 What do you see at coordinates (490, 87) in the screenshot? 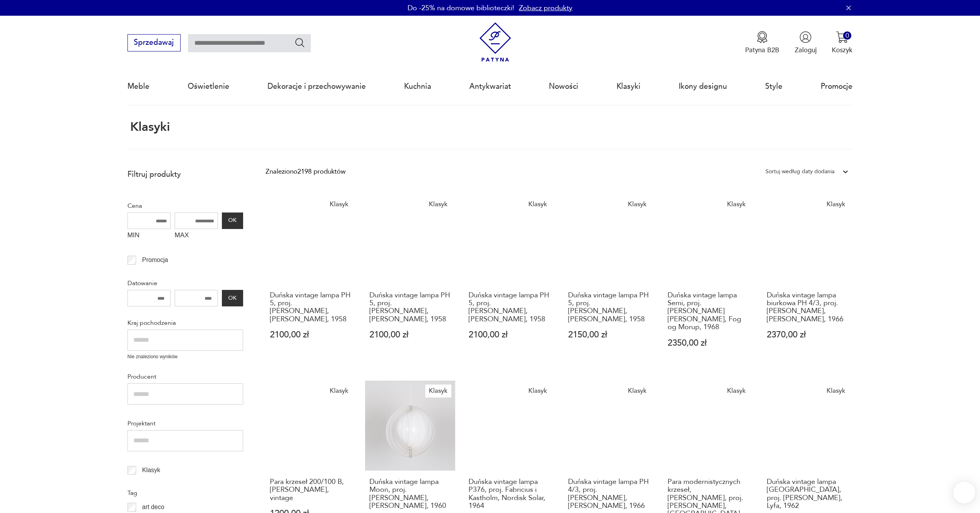
I see `a: Antykwariat` at bounding box center [490, 87].